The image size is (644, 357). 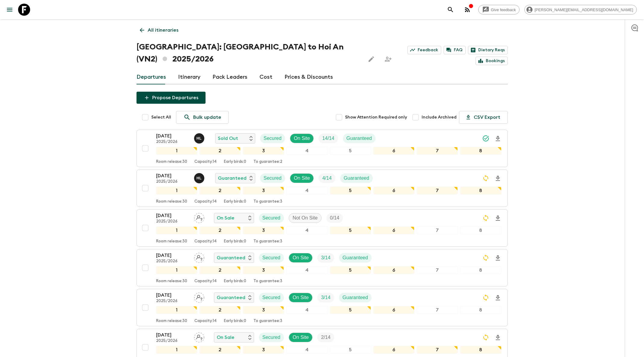 What do you see at coordinates (199, 138) in the screenshot?
I see `p: H L` at bounding box center [199, 138].